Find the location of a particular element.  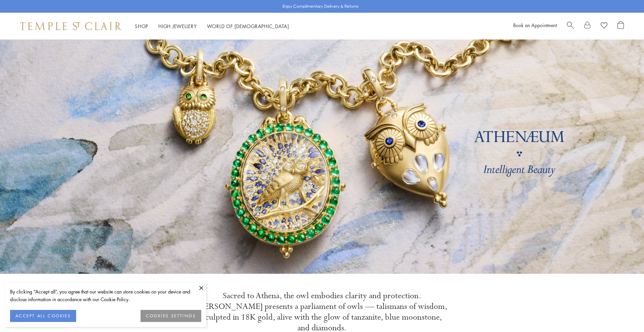

p: Enjoy Complimentary Delivery & Returns is located at coordinates (321, 7).